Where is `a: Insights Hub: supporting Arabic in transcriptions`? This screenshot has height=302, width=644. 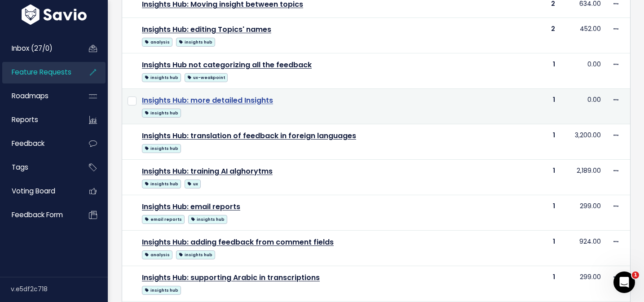 a: Insights Hub: supporting Arabic in transcriptions is located at coordinates (231, 278).